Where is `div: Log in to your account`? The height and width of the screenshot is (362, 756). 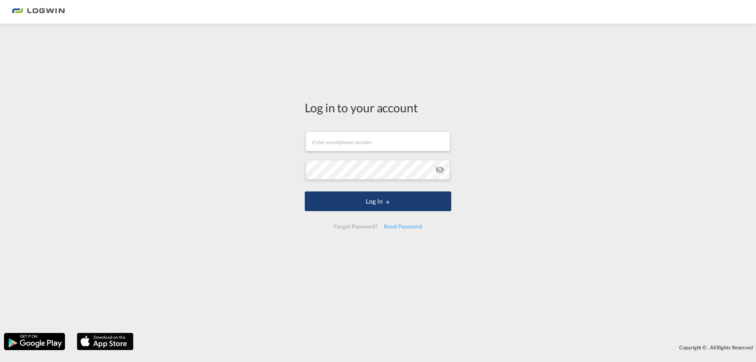
div: Log in to your account is located at coordinates (378, 108).